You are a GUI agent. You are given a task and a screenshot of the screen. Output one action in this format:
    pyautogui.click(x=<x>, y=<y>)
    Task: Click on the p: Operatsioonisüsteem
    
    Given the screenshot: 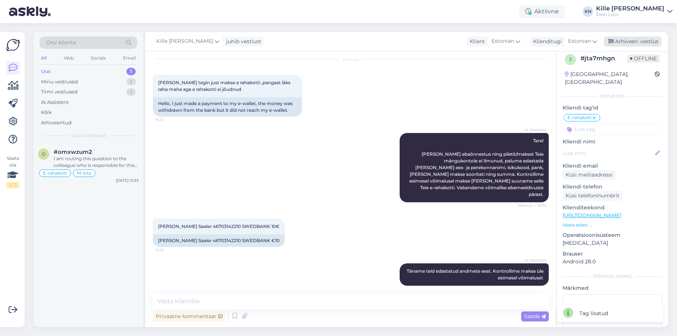 What is the action you would take?
    pyautogui.click(x=612, y=235)
    